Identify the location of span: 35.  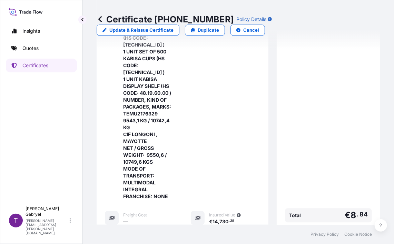
(232, 222).